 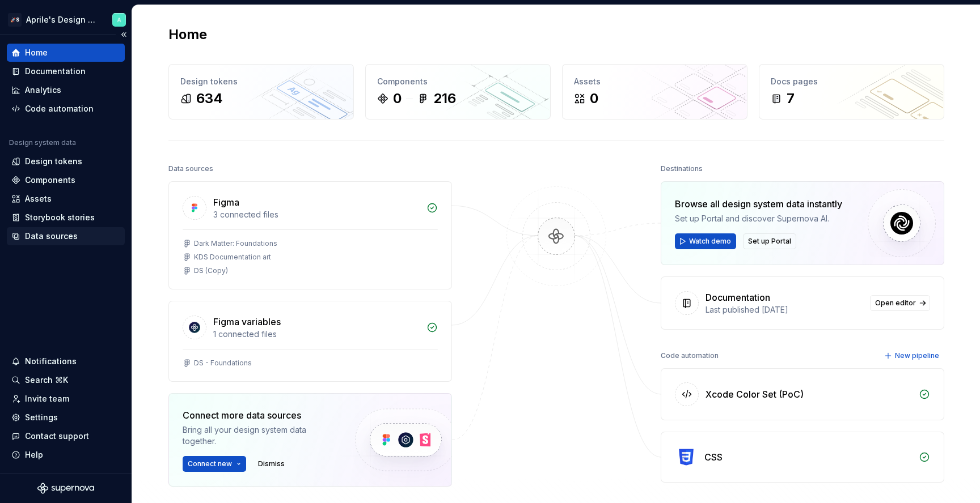 What do you see at coordinates (310, 341) in the screenshot?
I see `a: Figma variables1 connected filesDS - Foundations` at bounding box center [310, 341].